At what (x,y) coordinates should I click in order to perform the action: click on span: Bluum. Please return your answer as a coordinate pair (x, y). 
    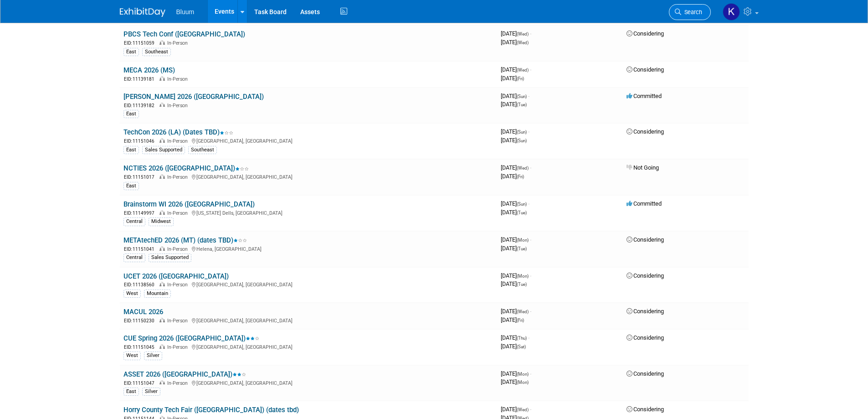
    Looking at the image, I should click on (185, 12).